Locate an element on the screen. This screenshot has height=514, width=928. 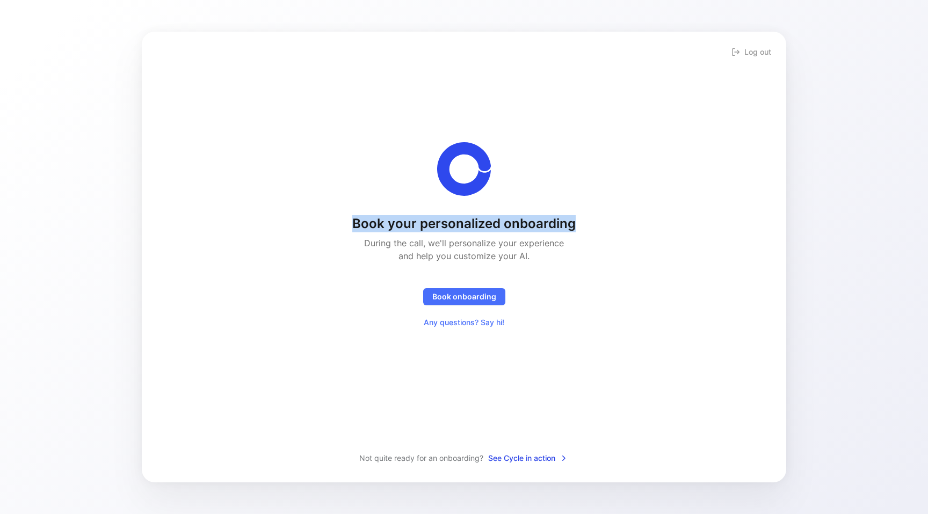
span: Book onboarding is located at coordinates (464, 297).